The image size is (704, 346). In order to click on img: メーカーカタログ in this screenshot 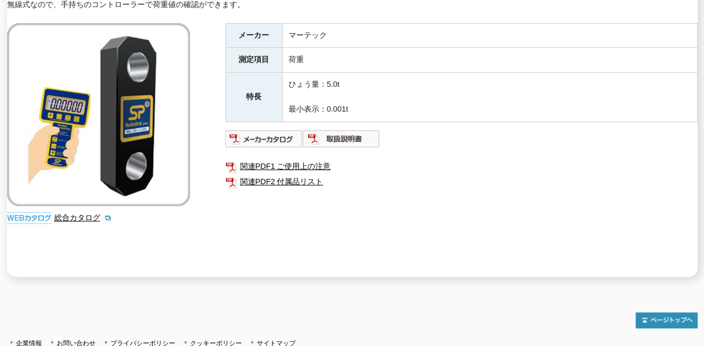, I will do `click(264, 139)`.